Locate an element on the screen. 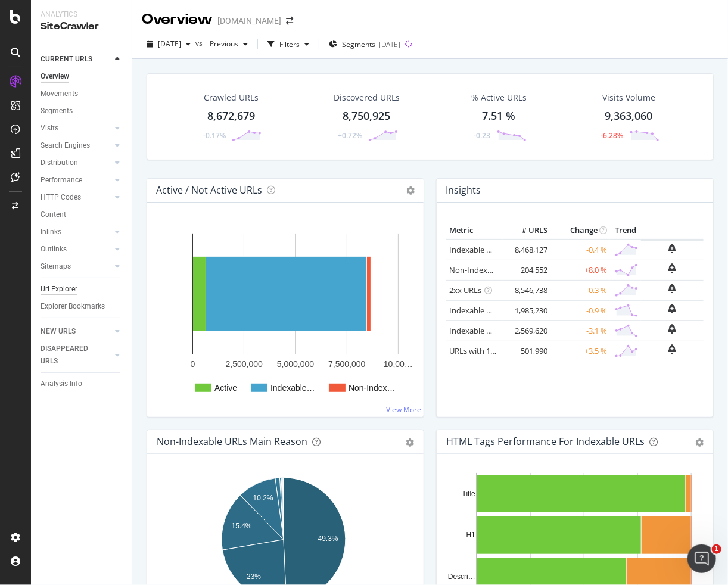 The image size is (728, 585). div: 7.51 % is located at coordinates (500, 116).